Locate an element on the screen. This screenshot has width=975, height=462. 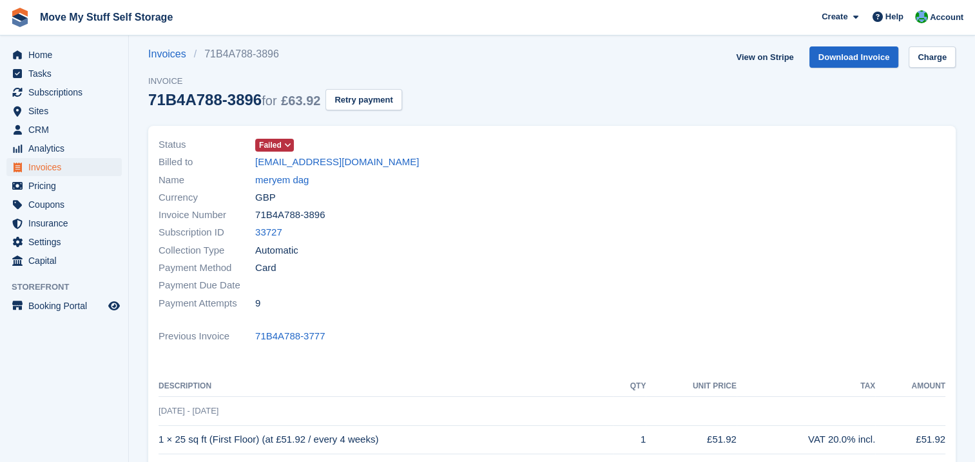
a: Invoices is located at coordinates (171, 54).